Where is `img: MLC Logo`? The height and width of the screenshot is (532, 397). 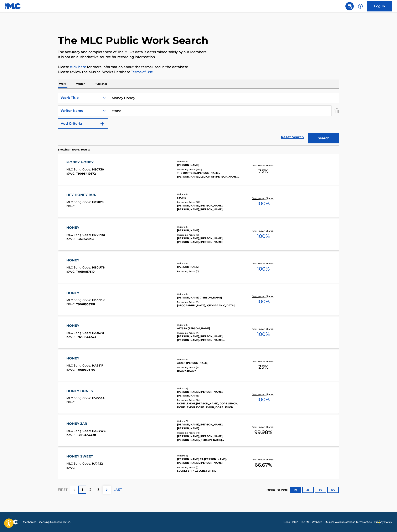
img: MLC Logo is located at coordinates (13, 6).